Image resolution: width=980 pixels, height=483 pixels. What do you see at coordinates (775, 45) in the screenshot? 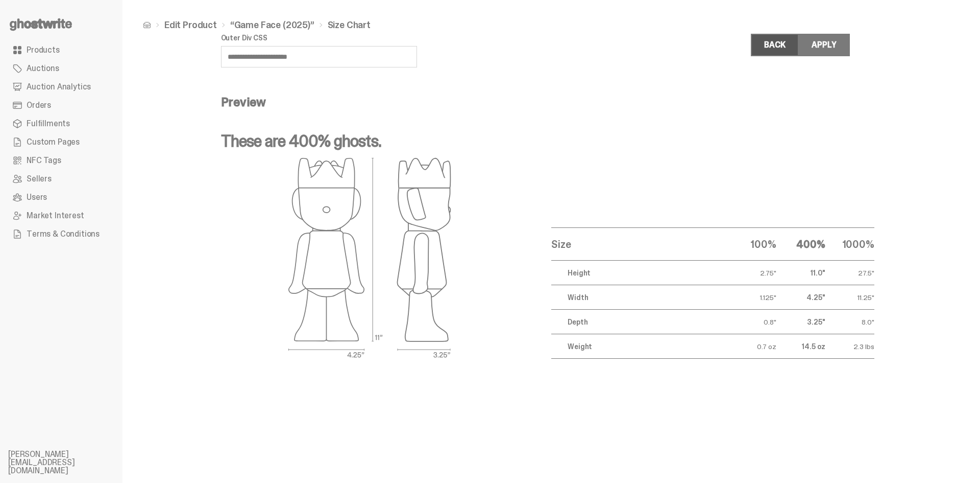
I see `a: Back` at bounding box center [775, 45].